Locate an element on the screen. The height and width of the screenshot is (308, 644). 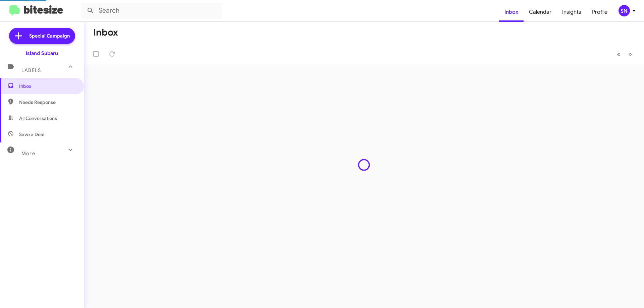
button: Previous is located at coordinates (618, 54).